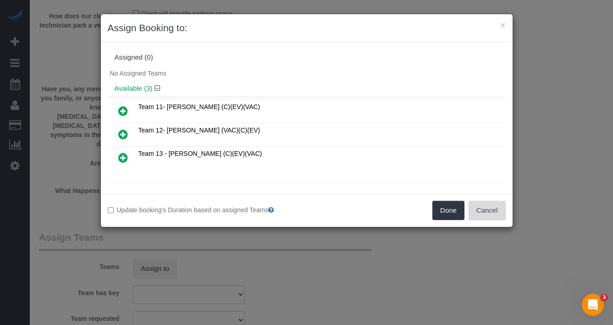  I want to click on label: Update booking's Duration based on assigned Teams, so click(204, 210).